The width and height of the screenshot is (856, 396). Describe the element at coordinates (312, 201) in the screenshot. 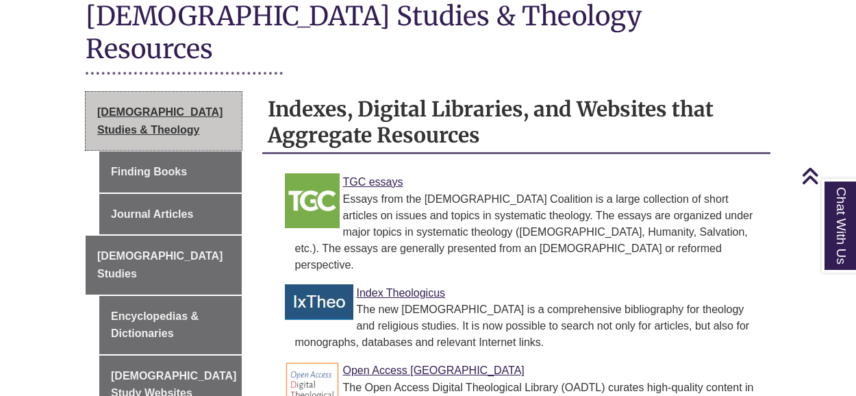

I see `img: Link to TGC Essays` at that location.